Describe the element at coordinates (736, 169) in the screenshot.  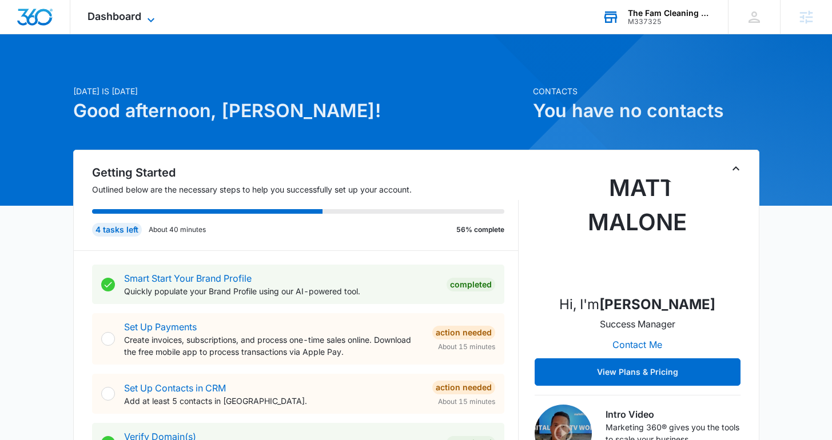
I see `button: Toggle Collapse` at that location.